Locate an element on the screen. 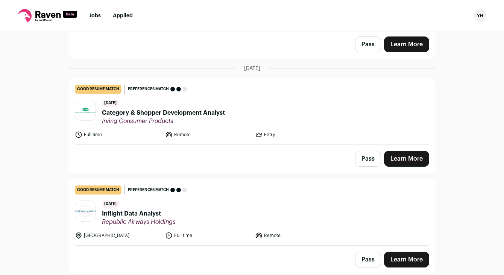  a: Jobs is located at coordinates (95, 16).